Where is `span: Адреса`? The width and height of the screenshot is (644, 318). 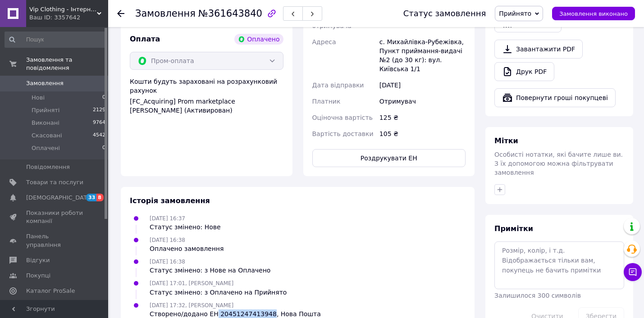 span: Адреса is located at coordinates (324, 42).